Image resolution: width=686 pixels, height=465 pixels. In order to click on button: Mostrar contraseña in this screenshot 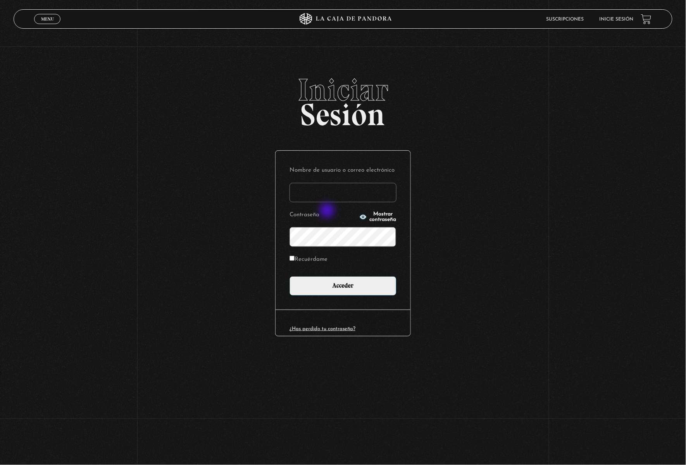, I will do `click(378, 217)`.